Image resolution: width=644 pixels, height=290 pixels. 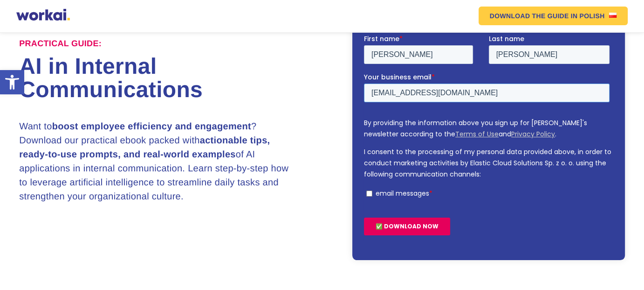 What do you see at coordinates (169, 100) in the screenshot?
I see `a: Privacy Policy` at bounding box center [169, 100].